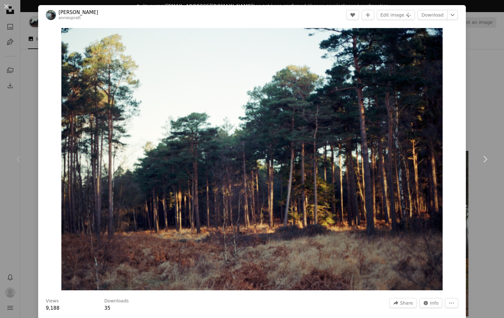 This screenshot has width=504, height=318. Describe the element at coordinates (452, 303) in the screenshot. I see `button: More Actions` at that location.